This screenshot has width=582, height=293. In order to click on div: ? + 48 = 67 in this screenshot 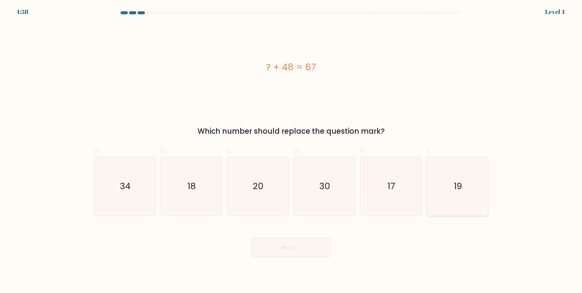, I will do `click(291, 67)`.